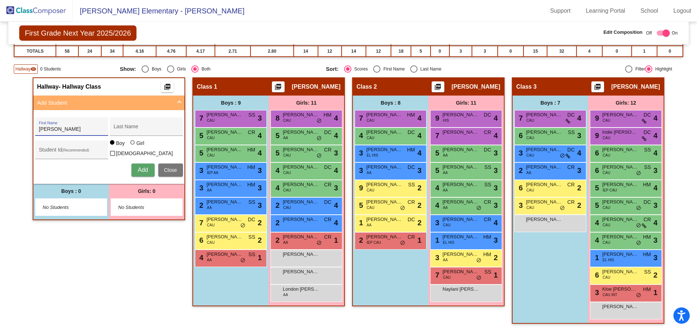 The image size is (697, 331). What do you see at coordinates (72, 129) in the screenshot?
I see `input: First Name` at bounding box center [72, 129].